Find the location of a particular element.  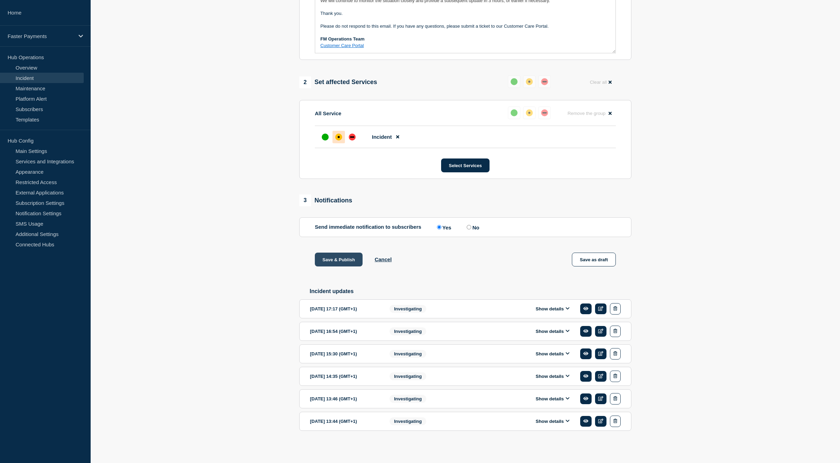

div: Send immediate notification to subscribers is located at coordinates (465, 227).